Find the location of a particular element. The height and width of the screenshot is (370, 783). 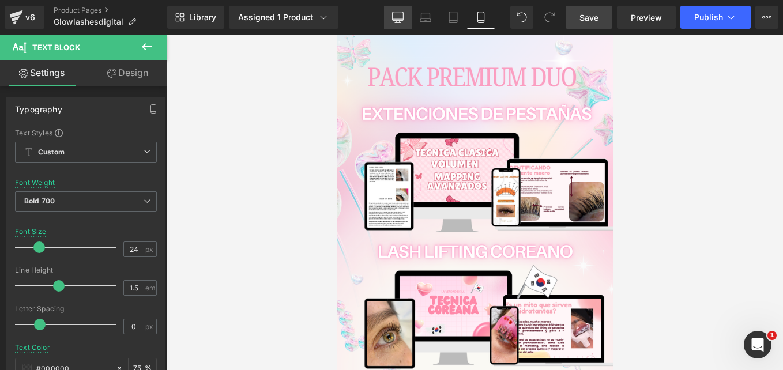

span: Text Block is located at coordinates (56, 47).